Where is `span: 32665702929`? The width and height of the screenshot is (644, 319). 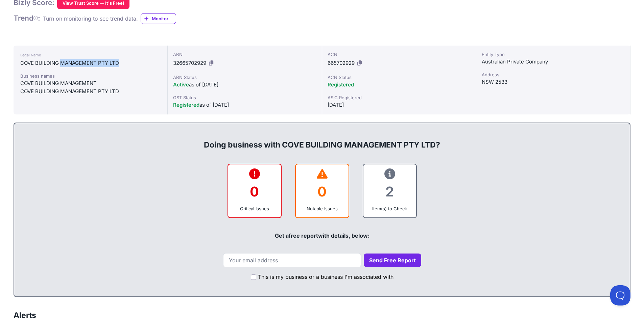
span: 32665702929 is located at coordinates (190, 63).